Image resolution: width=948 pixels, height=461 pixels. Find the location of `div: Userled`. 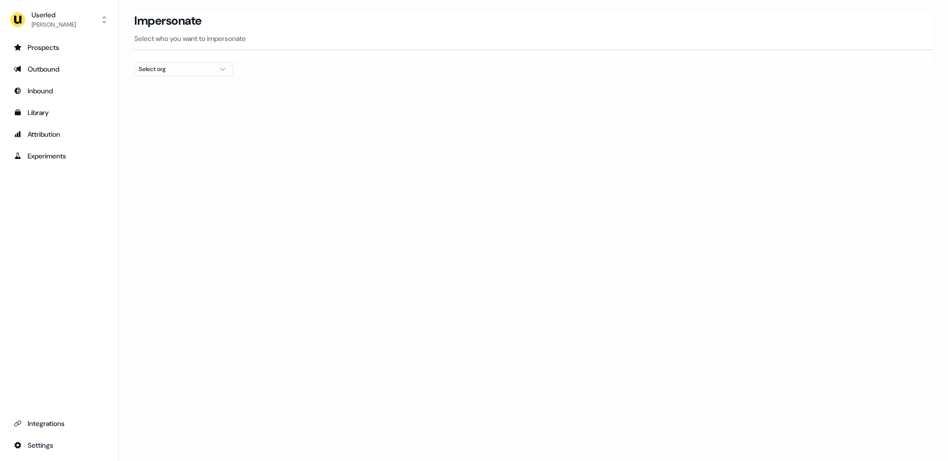

div: Userled is located at coordinates (54, 15).